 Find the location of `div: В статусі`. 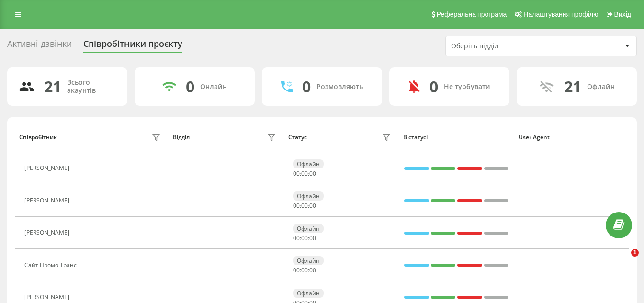

div: В статусі is located at coordinates (456, 137).